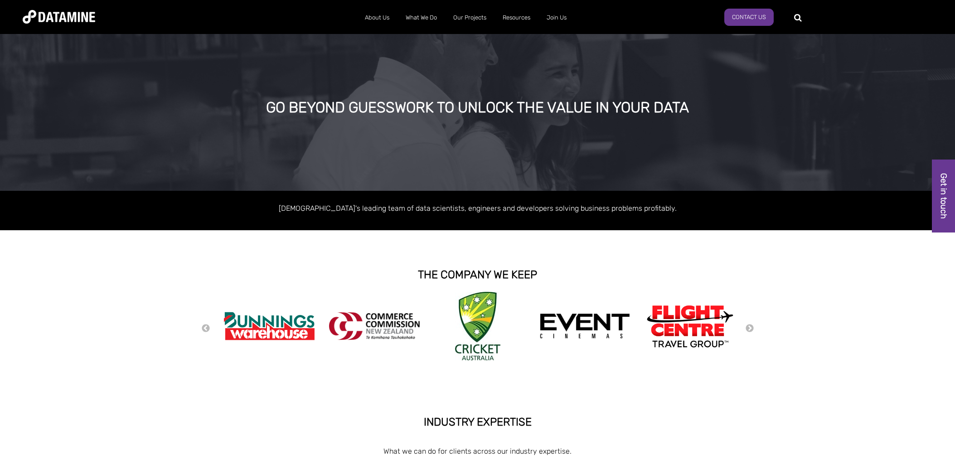  I want to click on img: Datamine, so click(59, 17).